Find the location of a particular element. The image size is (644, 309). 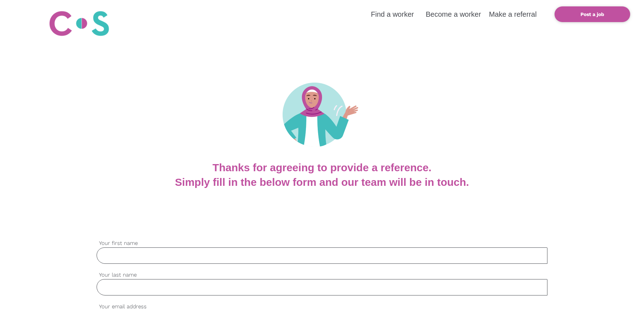

a: Find a worker is located at coordinates (392, 14).